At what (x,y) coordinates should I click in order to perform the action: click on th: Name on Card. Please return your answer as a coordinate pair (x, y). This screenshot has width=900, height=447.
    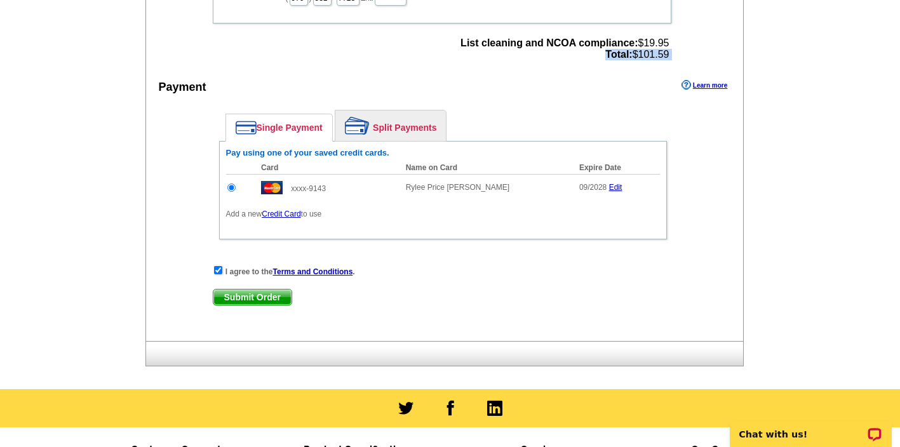
    Looking at the image, I should click on (486, 168).